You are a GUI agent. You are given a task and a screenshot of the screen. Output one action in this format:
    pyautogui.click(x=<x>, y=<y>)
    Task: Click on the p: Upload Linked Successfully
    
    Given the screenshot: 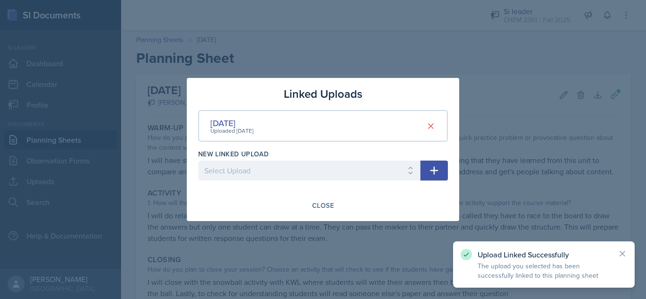 What is the action you would take?
    pyautogui.click(x=544, y=255)
    